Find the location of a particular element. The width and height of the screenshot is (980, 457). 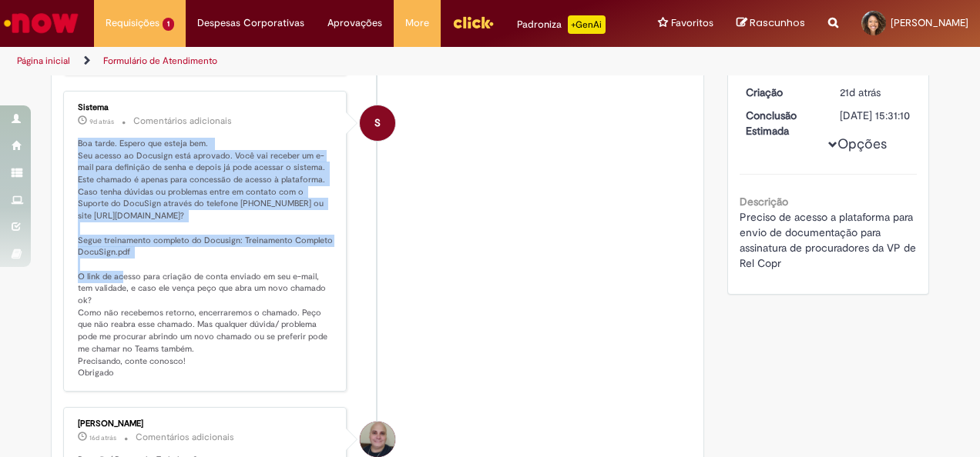

a: Página inicial is located at coordinates (43, 61).